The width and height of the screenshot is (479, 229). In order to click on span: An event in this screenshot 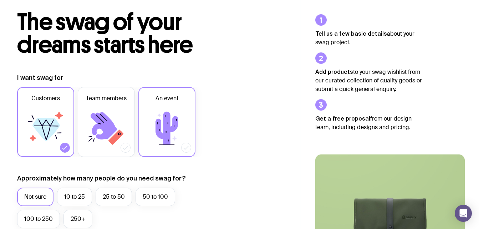, I will do `click(167, 98)`.